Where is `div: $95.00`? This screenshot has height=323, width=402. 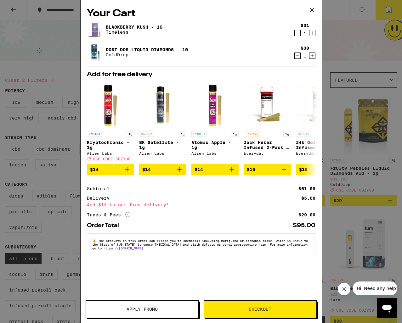 div: $95.00 is located at coordinates (304, 226).